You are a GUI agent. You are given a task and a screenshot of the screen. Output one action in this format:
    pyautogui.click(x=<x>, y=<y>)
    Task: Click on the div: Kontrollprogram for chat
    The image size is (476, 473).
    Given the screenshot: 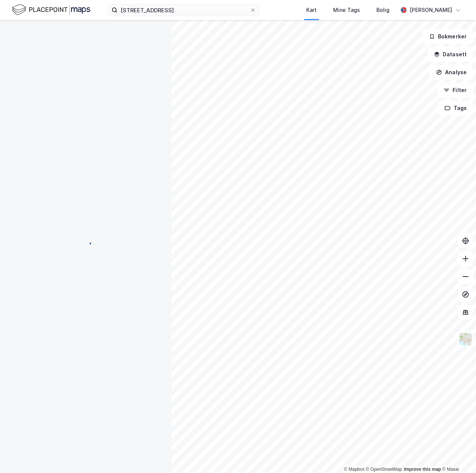 What is the action you would take?
    pyautogui.click(x=457, y=455)
    